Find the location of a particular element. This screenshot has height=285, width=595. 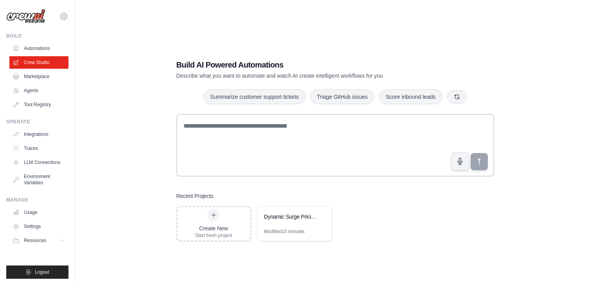

button: Click to speak your automation idea is located at coordinates (460, 162).